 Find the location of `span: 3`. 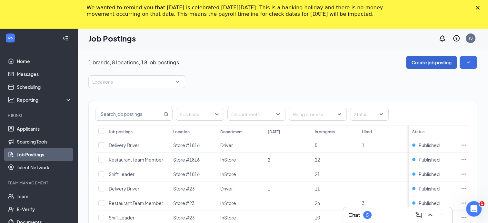

span: 3 is located at coordinates (363, 203).